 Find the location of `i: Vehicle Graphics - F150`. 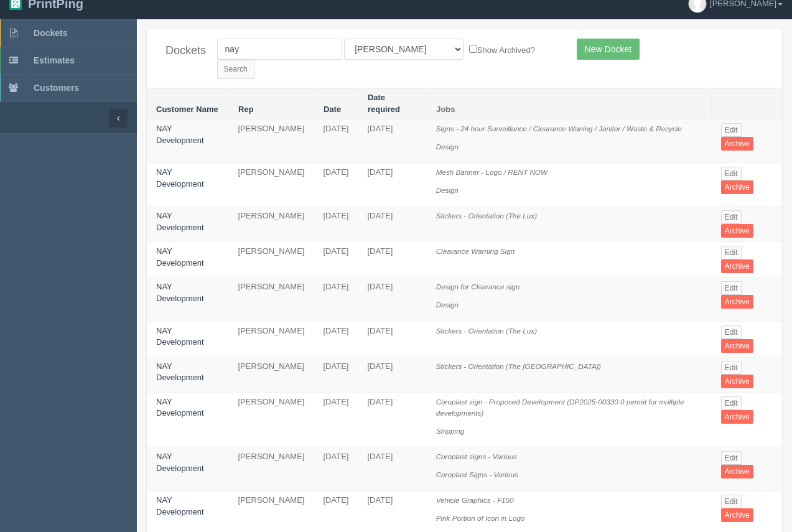

i: Vehicle Graphics - F150 is located at coordinates (475, 500).